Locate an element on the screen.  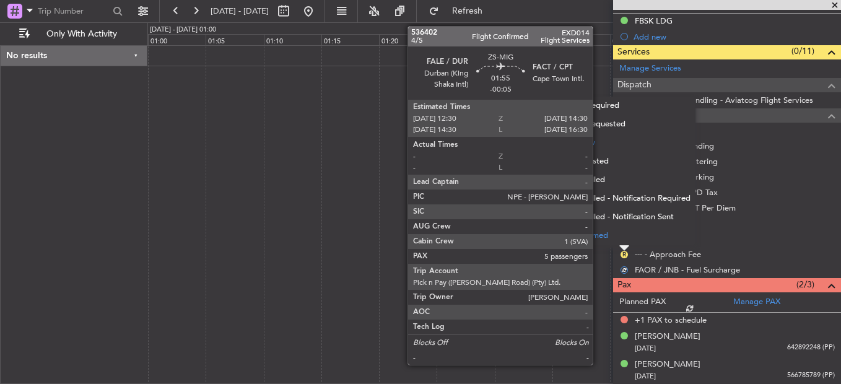
span: 642892248 (PP) is located at coordinates (811, 347).